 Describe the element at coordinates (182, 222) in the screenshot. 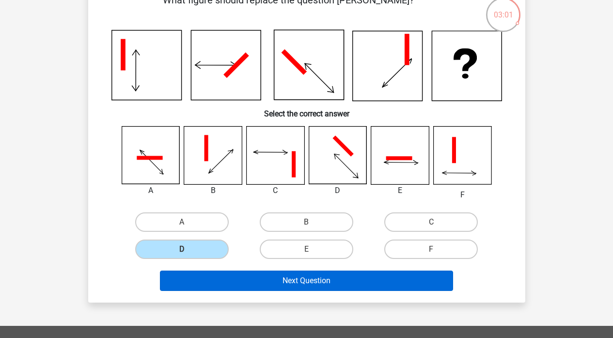

I see `label: A` at that location.